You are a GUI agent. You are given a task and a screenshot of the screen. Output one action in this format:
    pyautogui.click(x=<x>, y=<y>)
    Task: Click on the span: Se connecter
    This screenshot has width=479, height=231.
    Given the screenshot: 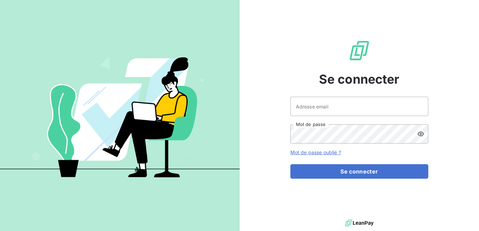 What is the action you would take?
    pyautogui.click(x=359, y=79)
    